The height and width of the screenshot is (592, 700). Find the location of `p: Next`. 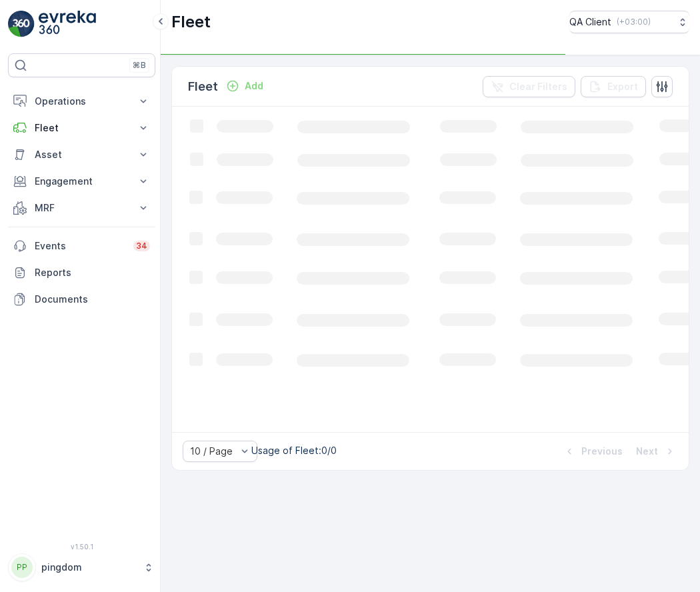

p: Next is located at coordinates (647, 451).